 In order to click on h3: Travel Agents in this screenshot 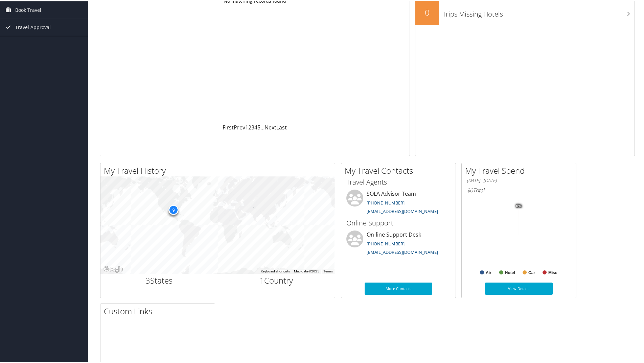, I will do `click(398, 181)`.